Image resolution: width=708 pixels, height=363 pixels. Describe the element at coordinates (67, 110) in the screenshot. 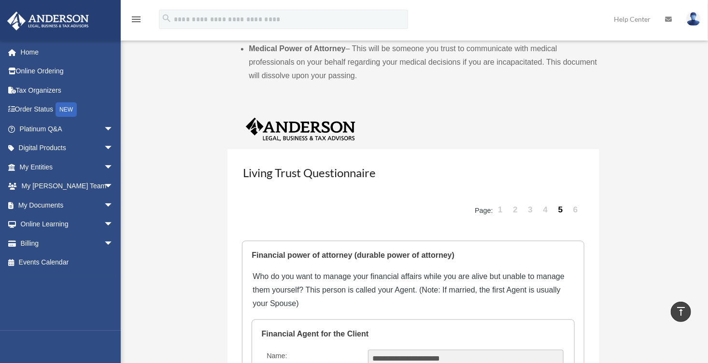

I see `a: Order StatusNEW` at that location.